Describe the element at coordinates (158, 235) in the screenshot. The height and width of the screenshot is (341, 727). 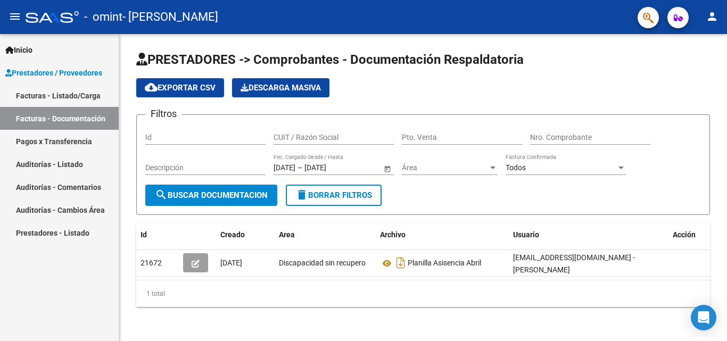
I see `datatable-header-cell: Id` at that location.